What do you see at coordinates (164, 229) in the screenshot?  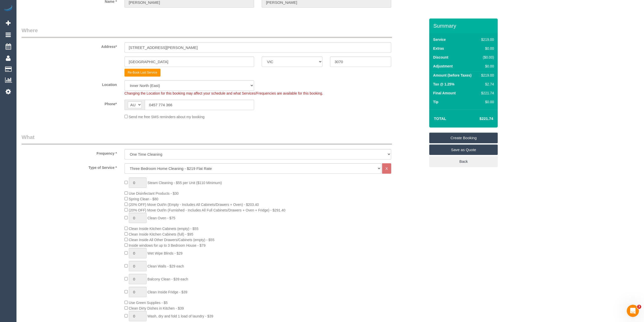 I see `span: Clean Inside Kitchen Cabinets (empty) - $55` at bounding box center [164, 229].